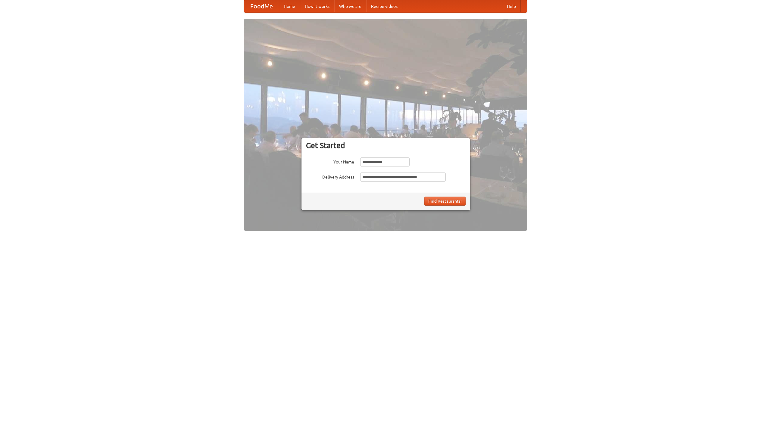 The image size is (771, 426). What do you see at coordinates (330, 161) in the screenshot?
I see `label: Your Name` at bounding box center [330, 161].